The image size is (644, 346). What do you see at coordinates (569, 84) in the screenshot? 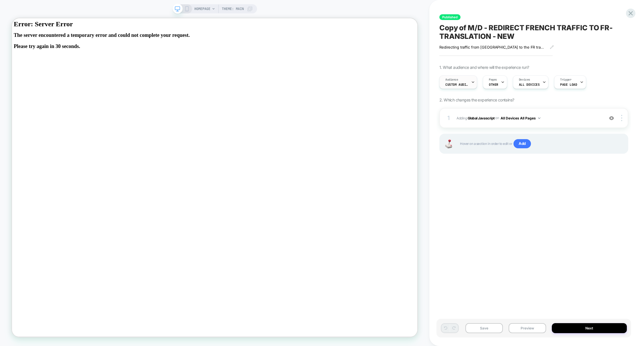
I see `span: Page Load` at bounding box center [569, 84].